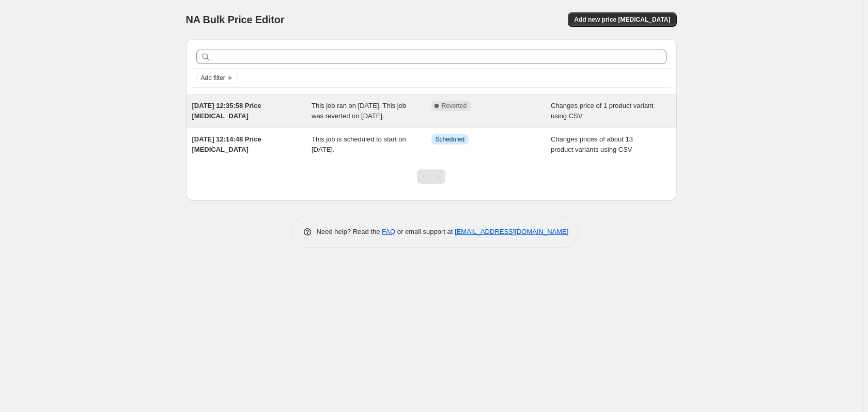 This screenshot has height=412, width=868. I want to click on span: NA Bulk Price Editor, so click(235, 20).